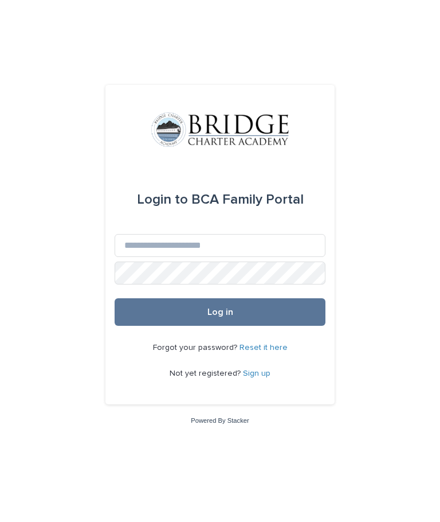 Image resolution: width=440 pixels, height=522 pixels. What do you see at coordinates (220, 312) in the screenshot?
I see `button: Log in` at bounding box center [220, 312].